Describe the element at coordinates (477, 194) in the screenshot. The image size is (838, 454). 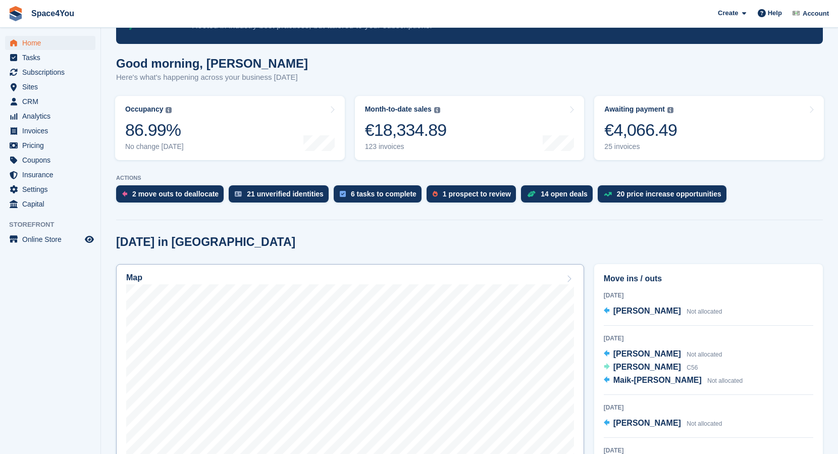
I see `div: 1 prospect to review` at that location.